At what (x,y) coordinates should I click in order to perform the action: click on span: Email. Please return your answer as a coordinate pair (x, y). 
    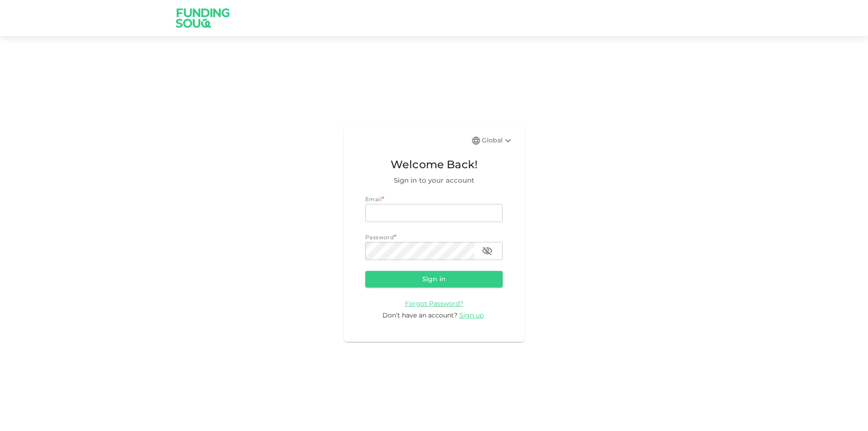
    Looking at the image, I should click on (373, 199).